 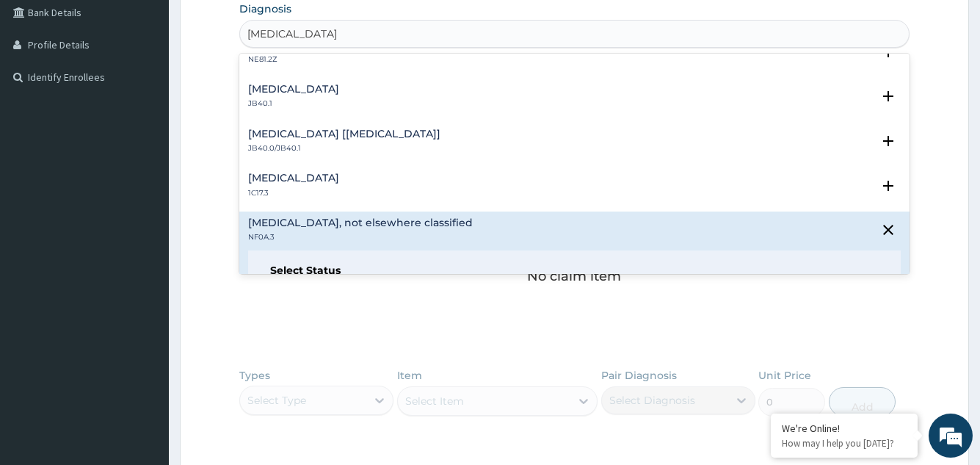 What do you see at coordinates (889, 230) in the screenshot?
I see `i: close select status` at bounding box center [889, 230].